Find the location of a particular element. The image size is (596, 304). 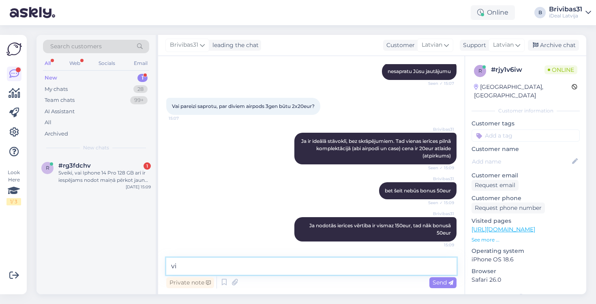

div: Web is located at coordinates (75, 63).